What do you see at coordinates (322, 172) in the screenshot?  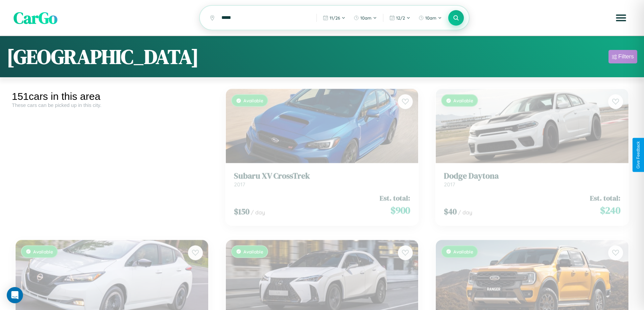 I see `h3: Subaru XV CrossTrek` at bounding box center [322, 172].